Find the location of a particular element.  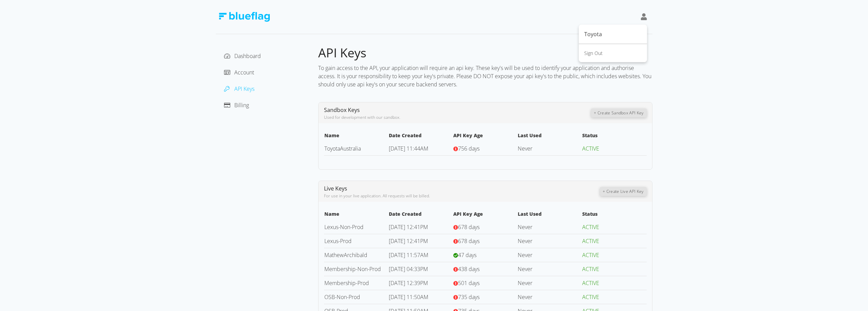

span: 501 days is located at coordinates (469, 283).